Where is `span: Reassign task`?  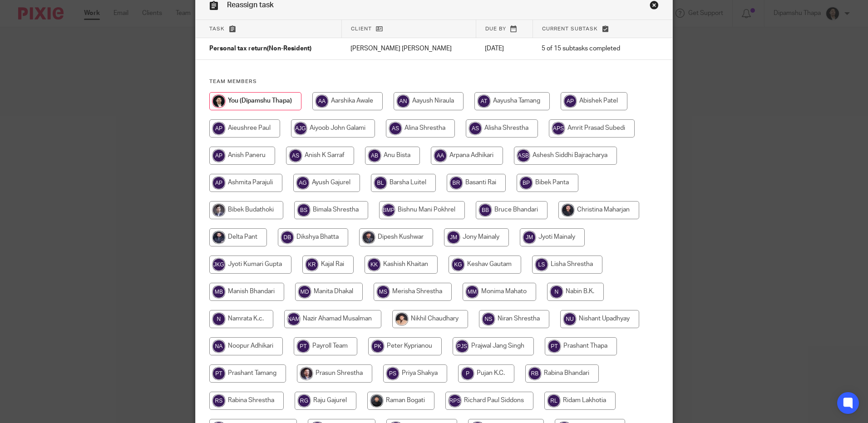
span: Reassign task is located at coordinates (250, 5).